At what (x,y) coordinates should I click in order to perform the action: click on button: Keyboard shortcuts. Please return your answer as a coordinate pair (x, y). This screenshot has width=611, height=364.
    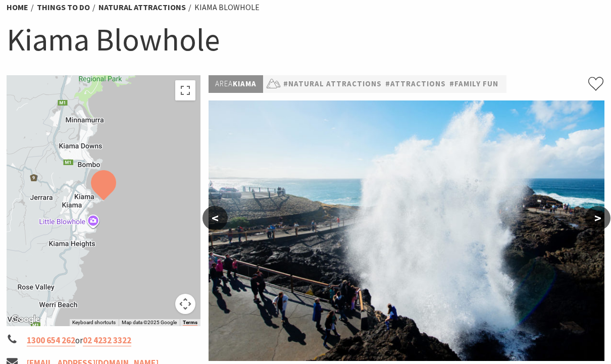
    Looking at the image, I should click on (94, 323).